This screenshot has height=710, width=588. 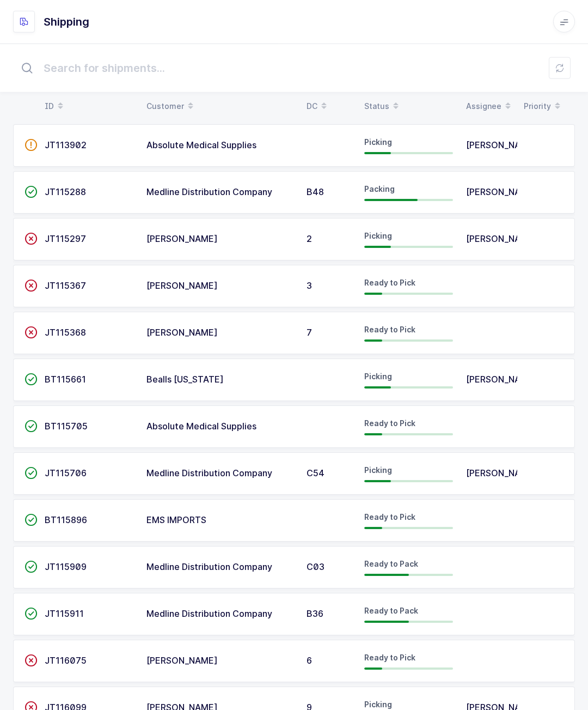 What do you see at coordinates (67, 22) in the screenshot?
I see `h1: Shipping` at bounding box center [67, 22].